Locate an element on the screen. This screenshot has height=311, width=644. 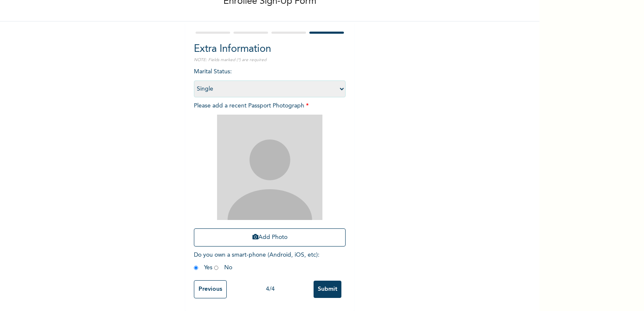
img: Crop is located at coordinates (270, 167).